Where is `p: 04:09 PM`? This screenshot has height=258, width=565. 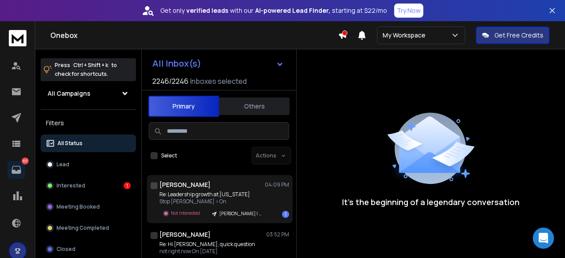
p: 04:09 PM is located at coordinates (277, 185).